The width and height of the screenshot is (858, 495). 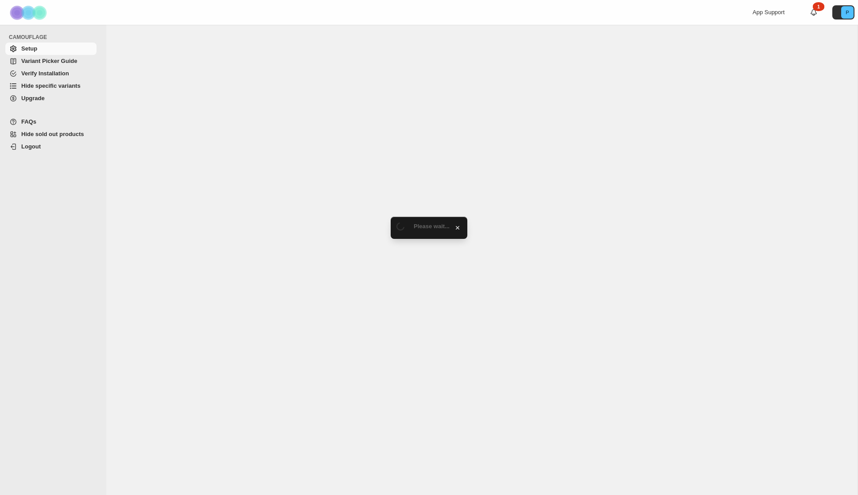 I want to click on span: Avatar with initials P, so click(x=847, y=12).